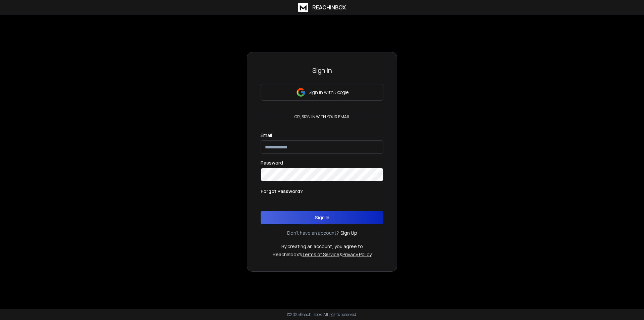 The image size is (644, 320). I want to click on label: Password, so click(272, 163).